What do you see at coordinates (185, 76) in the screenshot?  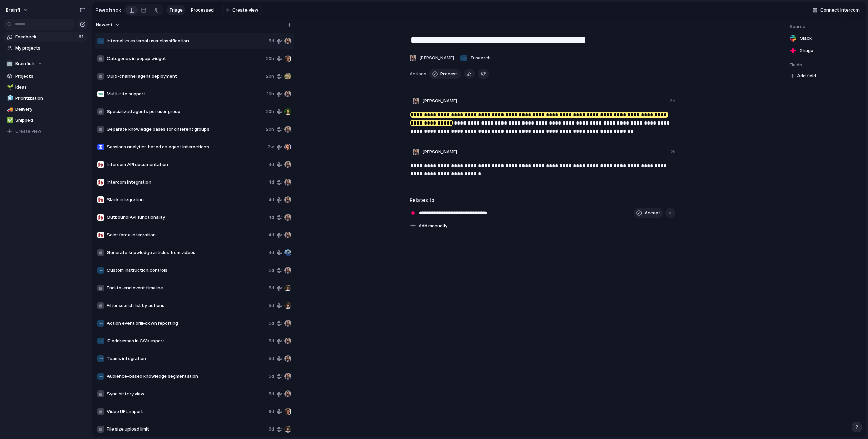 I see `span: Multi-channel agent deployment` at bounding box center [185, 76].